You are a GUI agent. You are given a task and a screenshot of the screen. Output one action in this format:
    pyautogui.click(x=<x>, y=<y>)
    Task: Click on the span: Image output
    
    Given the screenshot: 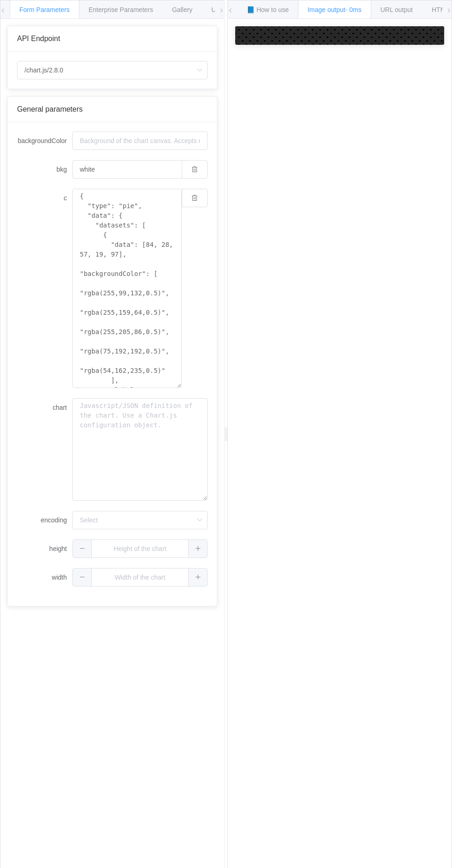 What is the action you would take?
    pyautogui.click(x=335, y=10)
    